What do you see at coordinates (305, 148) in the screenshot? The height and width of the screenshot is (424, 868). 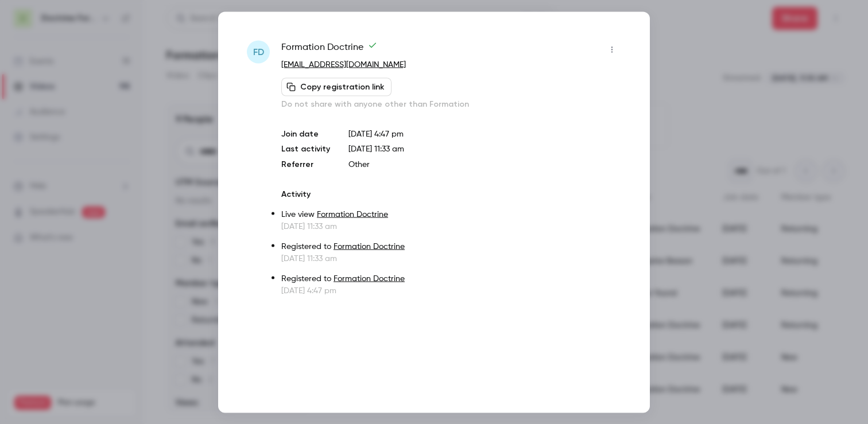 I see `p: Last activity` at bounding box center [305, 148].